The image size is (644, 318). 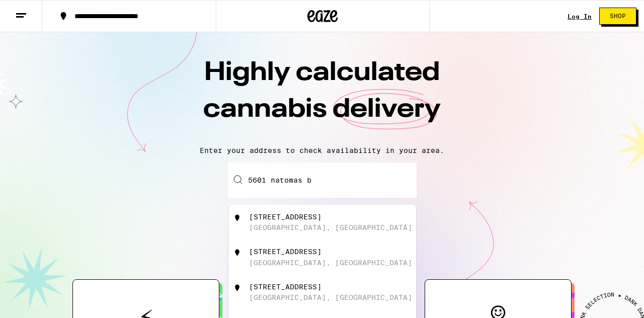 I want to click on span: Hi. Need any help?, so click(x=39, y=11).